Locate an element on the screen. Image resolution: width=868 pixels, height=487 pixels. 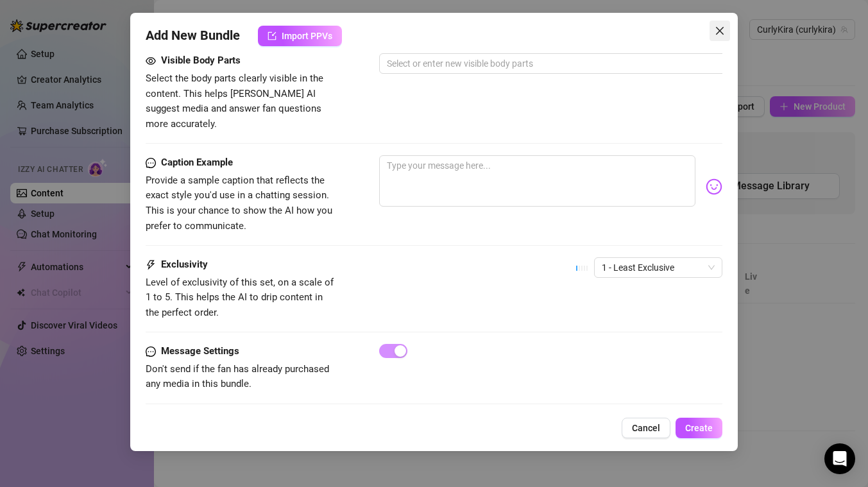
strong: Exclusivity is located at coordinates (184, 264).